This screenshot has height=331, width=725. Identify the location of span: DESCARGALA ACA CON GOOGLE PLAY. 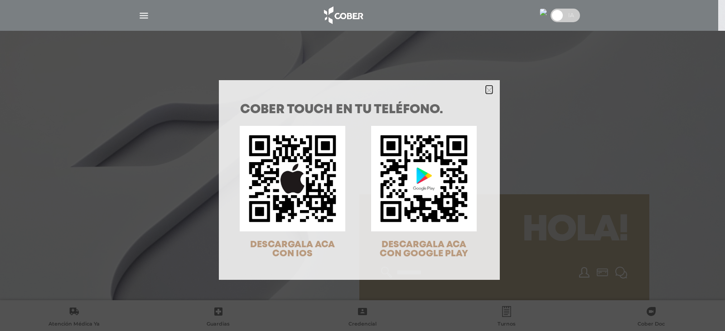
(423, 249).